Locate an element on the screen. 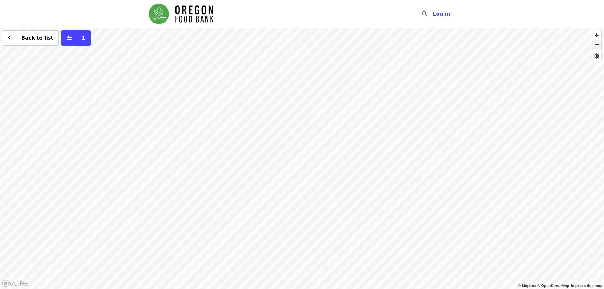 This screenshot has width=604, height=289. a: Mapbox is located at coordinates (527, 286).